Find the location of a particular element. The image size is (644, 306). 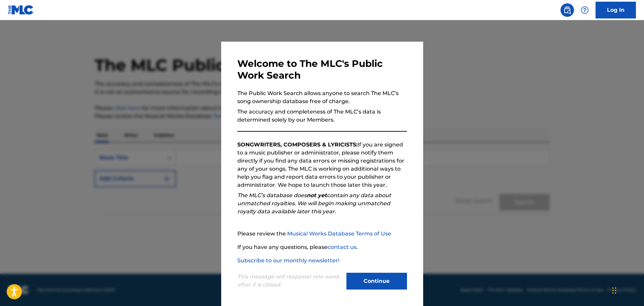

a: Log In is located at coordinates (616, 10).